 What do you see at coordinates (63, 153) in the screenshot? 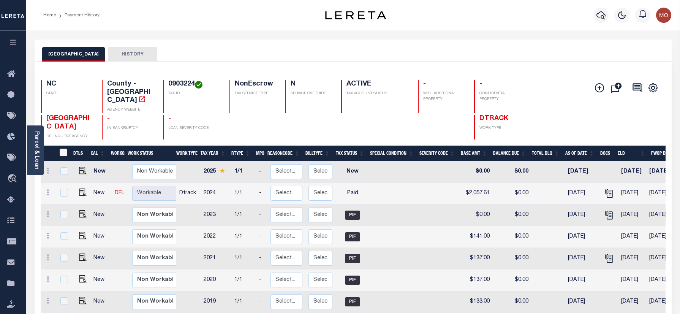
I see `th: &nbsp;` at bounding box center [63, 153].